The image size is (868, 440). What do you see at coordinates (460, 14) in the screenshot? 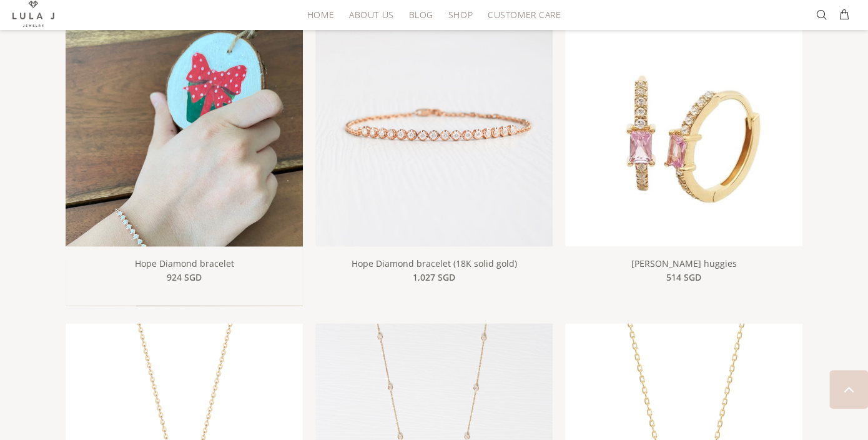
I see `span: Shop` at bounding box center [460, 14].